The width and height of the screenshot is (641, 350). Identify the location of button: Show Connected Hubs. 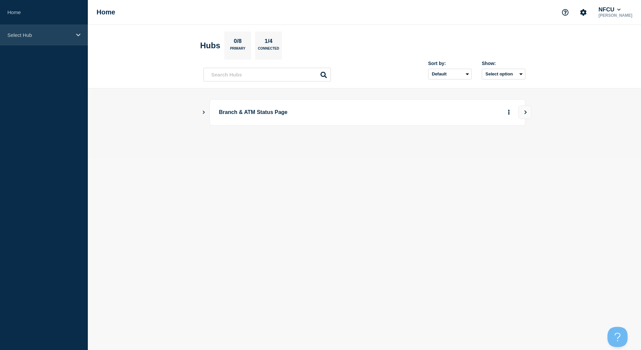
(204, 112).